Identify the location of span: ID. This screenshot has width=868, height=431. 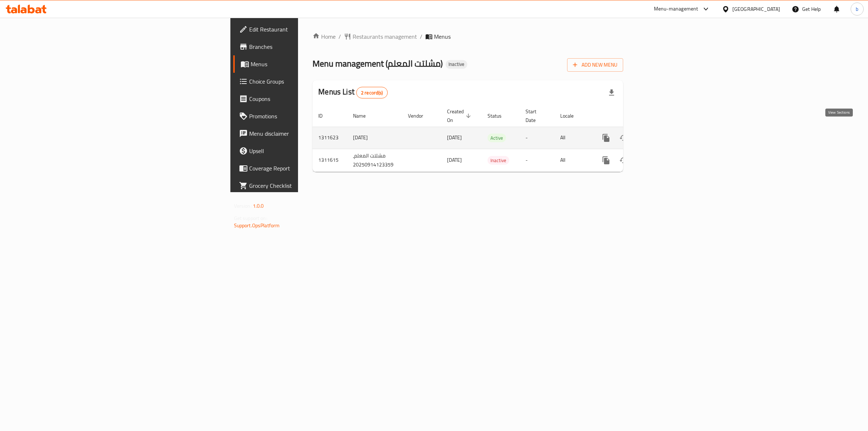
(325, 116).